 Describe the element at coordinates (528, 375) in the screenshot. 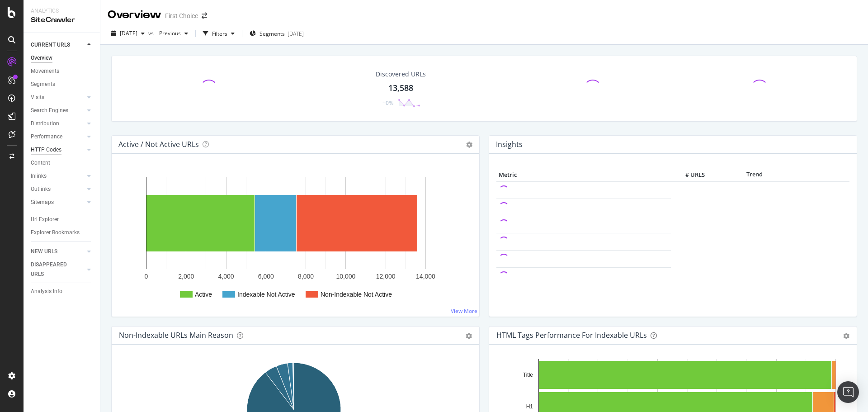

I see `text: Title` at that location.